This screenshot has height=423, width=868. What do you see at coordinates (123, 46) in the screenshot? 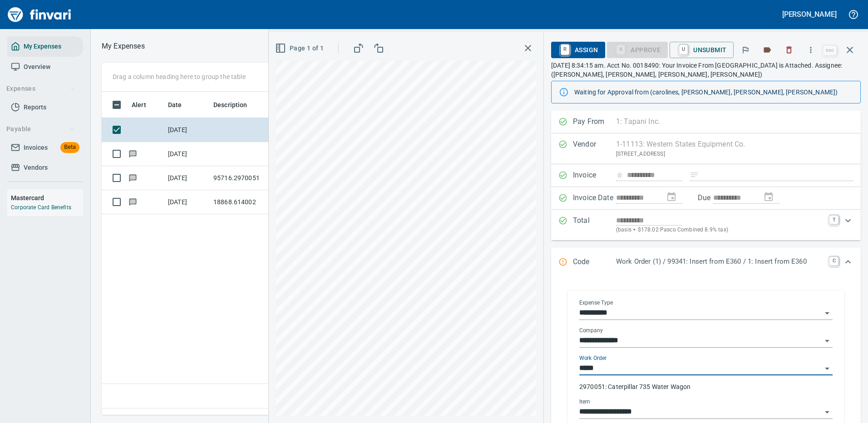
I see `nav: breadcrumb` at bounding box center [123, 46].